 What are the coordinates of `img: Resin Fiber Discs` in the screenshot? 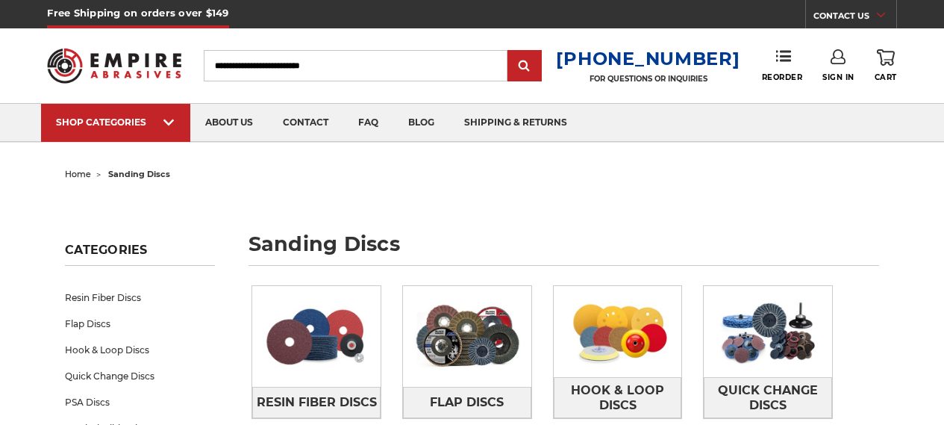 It's located at (316, 336).